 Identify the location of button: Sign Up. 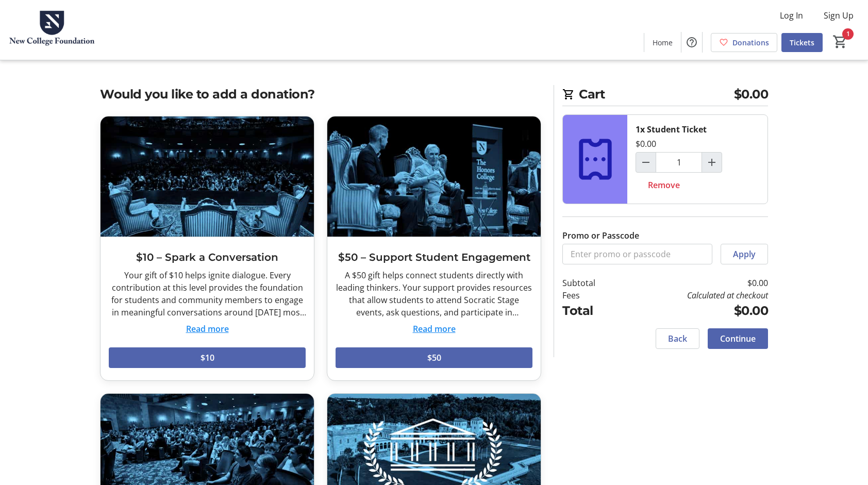
(839, 16).